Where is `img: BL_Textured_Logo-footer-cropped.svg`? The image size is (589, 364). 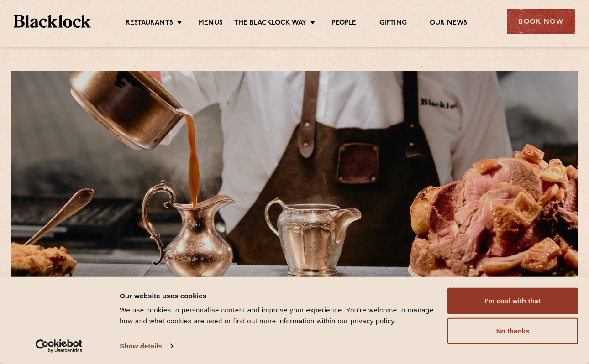 img: BL_Textured_Logo-footer-cropped.svg is located at coordinates (52, 21).